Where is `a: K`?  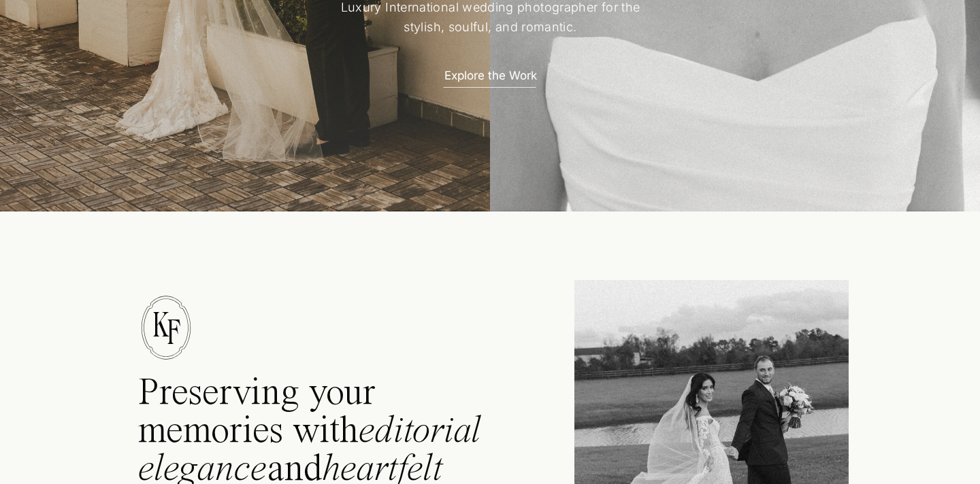
a: K is located at coordinates (161, 325).